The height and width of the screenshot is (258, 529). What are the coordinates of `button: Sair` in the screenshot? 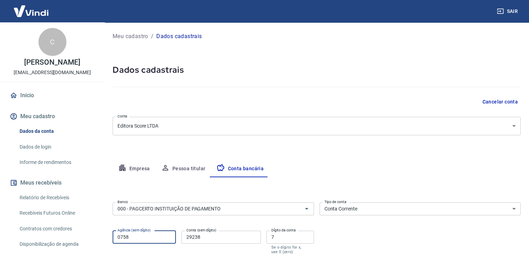 It's located at (508, 11).